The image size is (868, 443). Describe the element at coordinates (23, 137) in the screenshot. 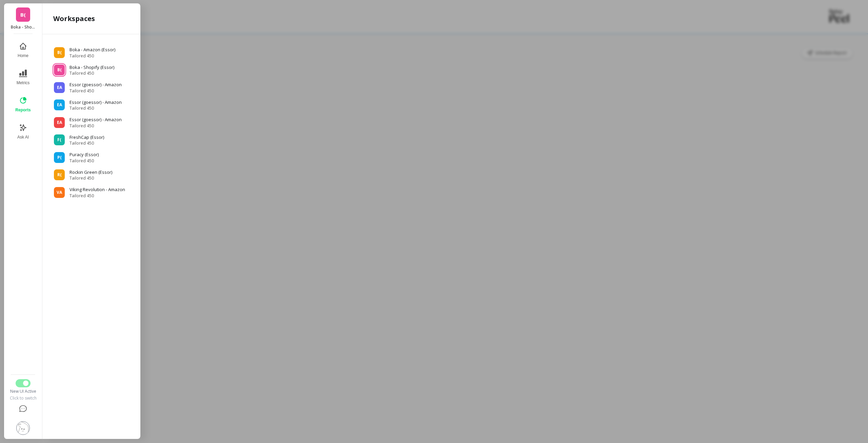

I see `span: Ask AI` at that location.